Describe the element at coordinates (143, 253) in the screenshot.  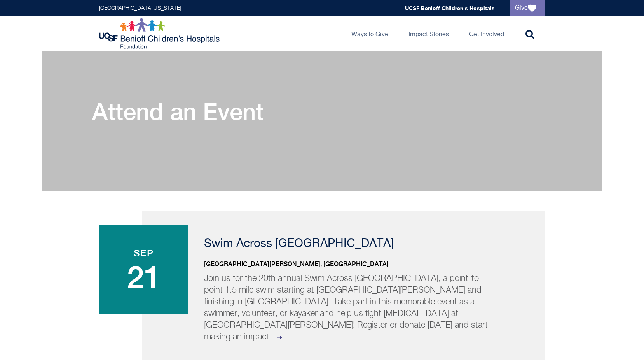
I see `span: Sep` at that location.